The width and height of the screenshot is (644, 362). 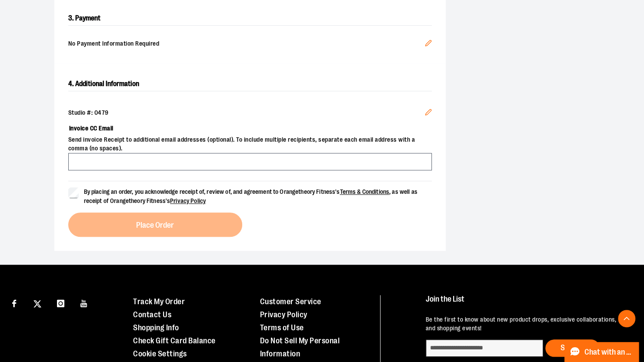 What do you see at coordinates (14, 302) in the screenshot?
I see `a: Visit our Facebook page` at bounding box center [14, 302].